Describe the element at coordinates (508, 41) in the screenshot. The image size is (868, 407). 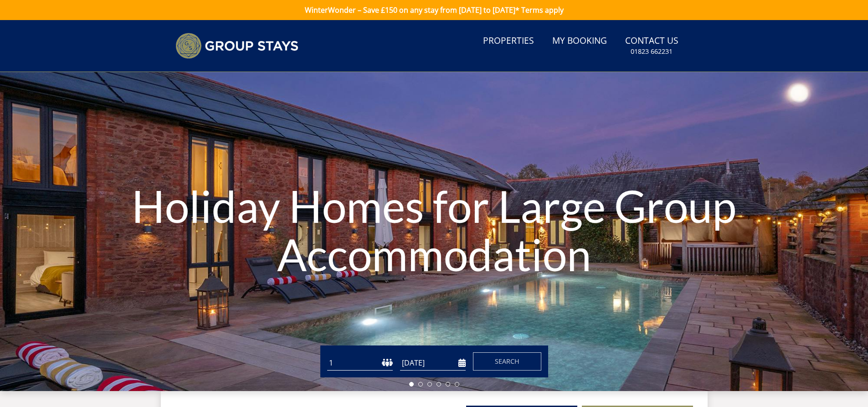
I see `a: Properties` at that location.